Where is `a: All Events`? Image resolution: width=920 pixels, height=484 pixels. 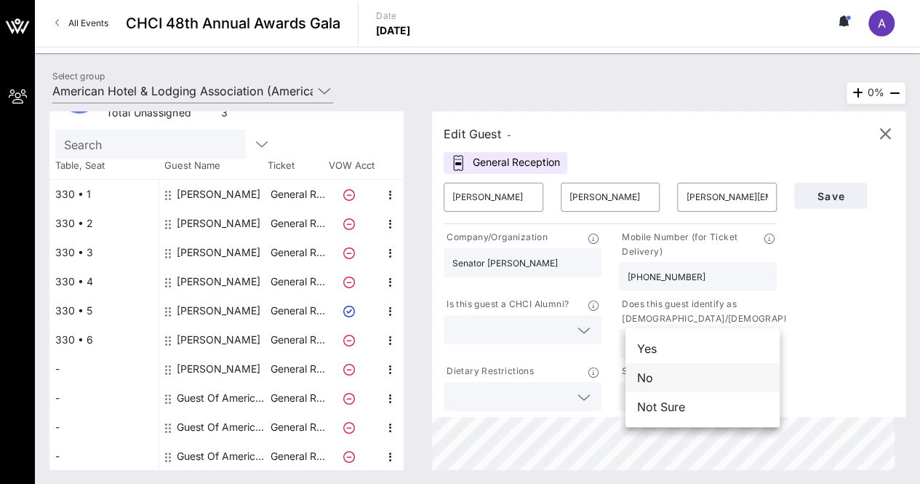 a: All Events is located at coordinates (81, 23).